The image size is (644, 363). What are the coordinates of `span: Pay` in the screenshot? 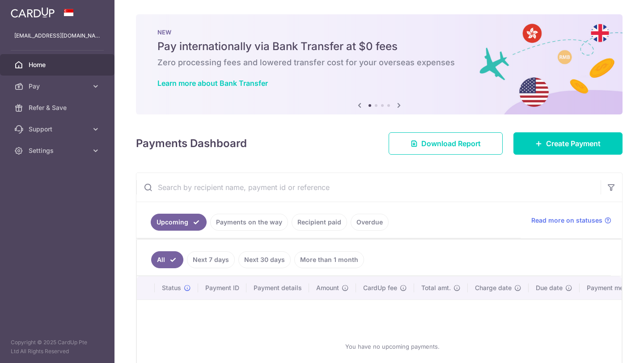 It's located at (58, 86).